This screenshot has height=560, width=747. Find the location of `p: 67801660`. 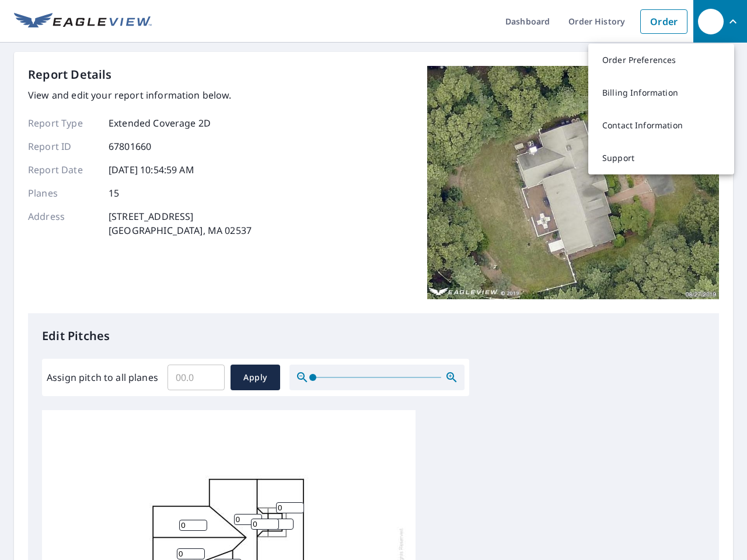

p: 67801660 is located at coordinates (129, 146).